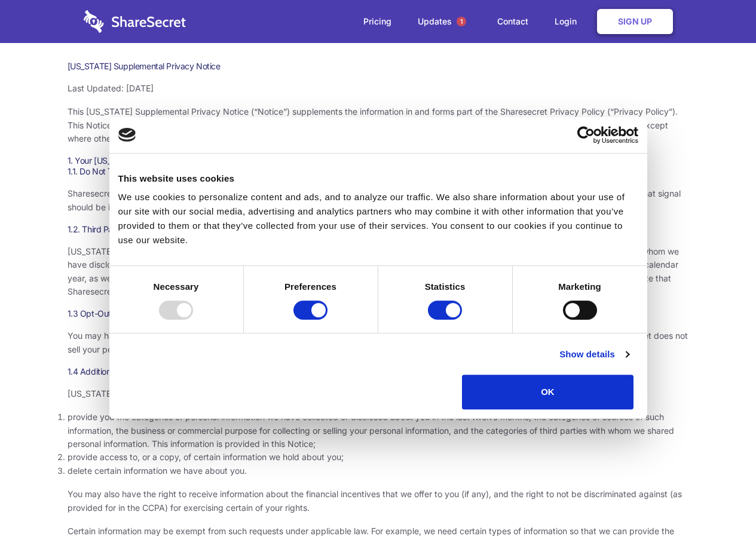 Image resolution: width=756 pixels, height=536 pixels. What do you see at coordinates (445, 286) in the screenshot?
I see `strong: Statistics` at bounding box center [445, 286].